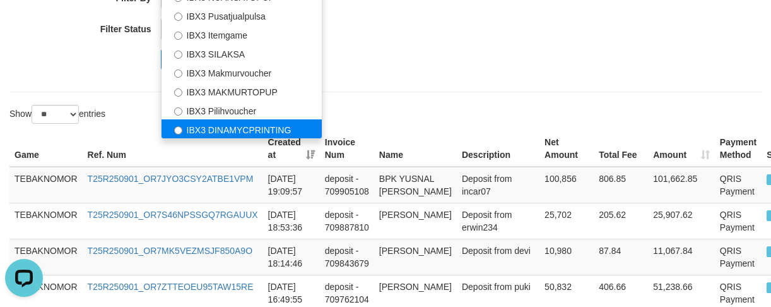  Describe the element at coordinates (498, 220) in the screenshot. I see `td: Deposit from erwin234` at that location.